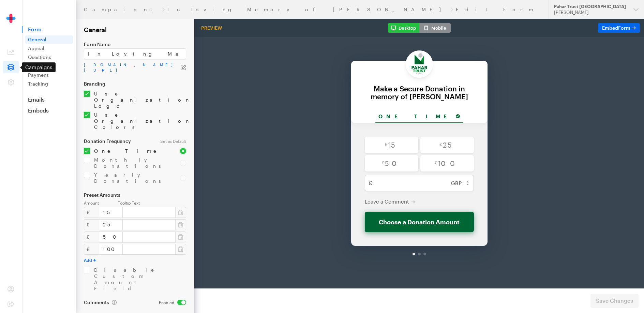  What do you see at coordinates (49, 66) in the screenshot?
I see `a: Dedications` at bounding box center [49, 66].